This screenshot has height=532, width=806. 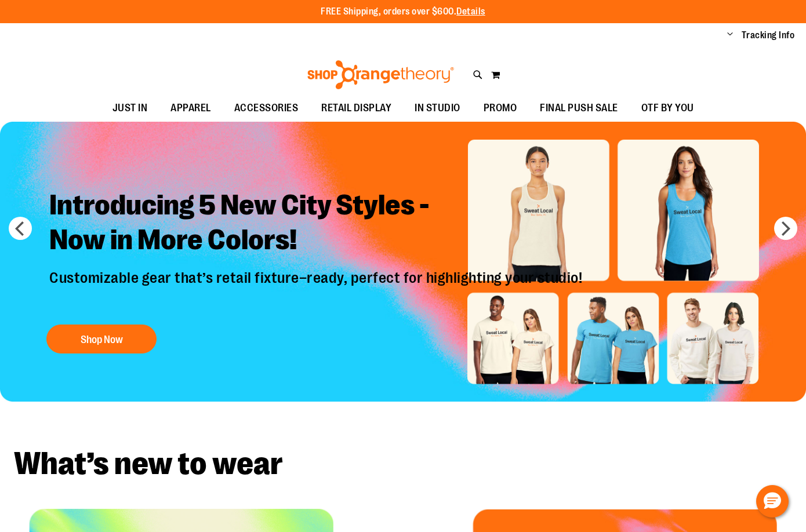 What do you see at coordinates (403, 11) in the screenshot?
I see `p: FREE Shipping, orders over $600.` at bounding box center [403, 11].